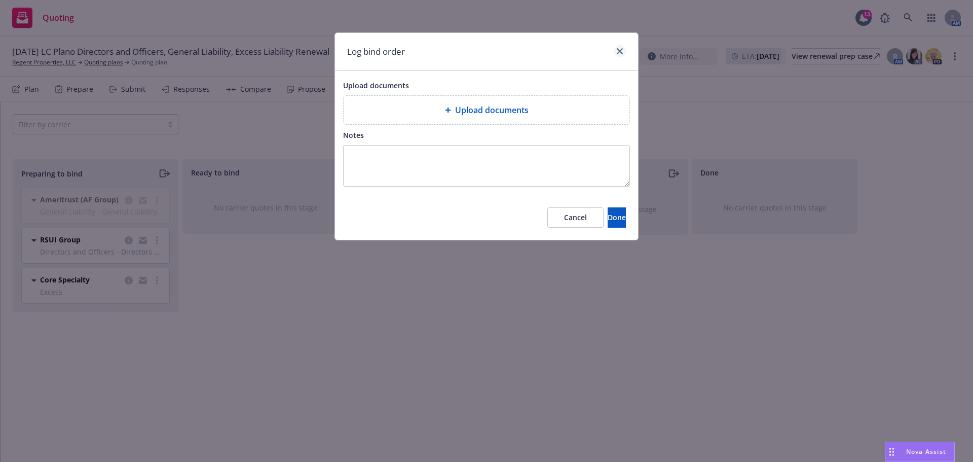  I want to click on h1: Log bind order, so click(376, 52).